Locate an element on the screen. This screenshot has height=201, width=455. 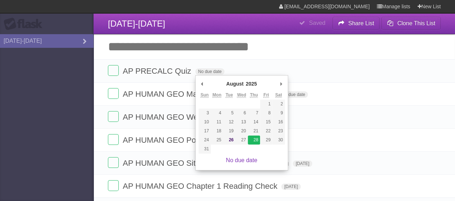
a: No due date is located at coordinates (241, 160).